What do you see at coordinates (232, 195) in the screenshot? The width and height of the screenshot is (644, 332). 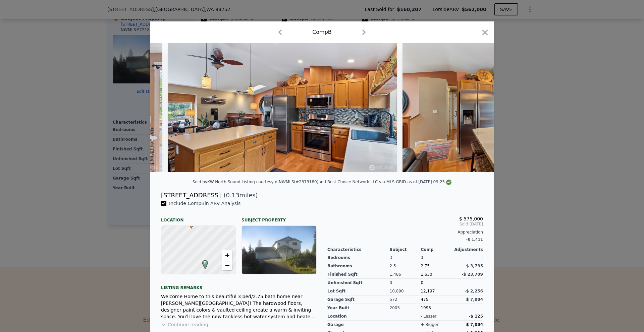 I see `span: 0.13` at bounding box center [232, 195].